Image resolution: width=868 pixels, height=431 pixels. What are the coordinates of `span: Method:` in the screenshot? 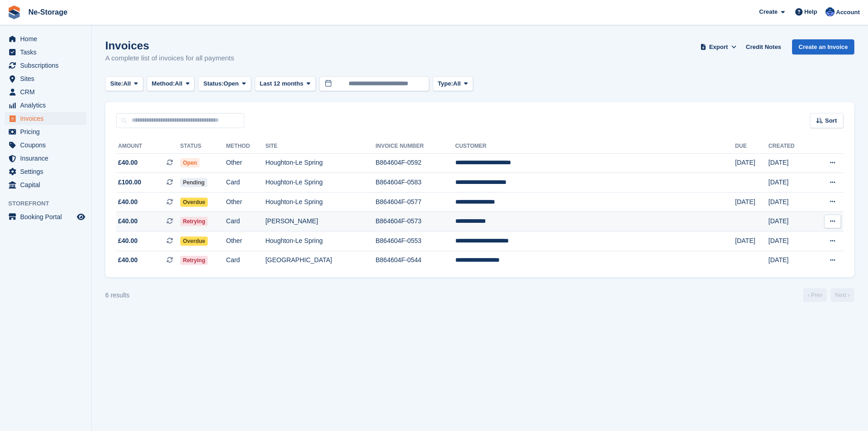 It's located at (164, 83).